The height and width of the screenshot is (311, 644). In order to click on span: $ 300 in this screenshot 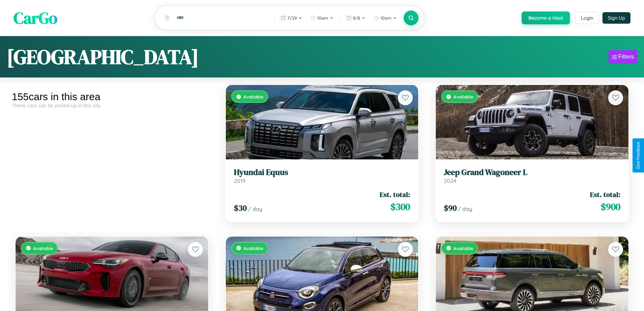, I will do `click(400, 207)`.